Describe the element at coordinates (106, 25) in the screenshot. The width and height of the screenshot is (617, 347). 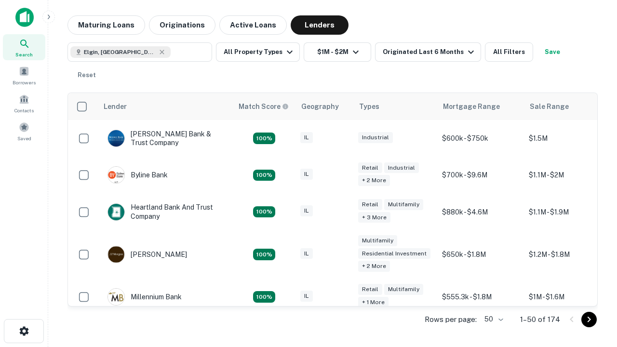
I see `button: Maturing Loans` at that location.